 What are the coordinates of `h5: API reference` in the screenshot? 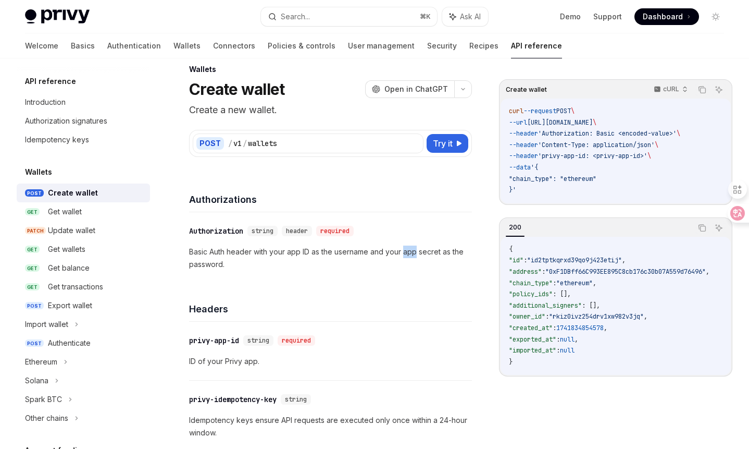 It's located at (51, 81).